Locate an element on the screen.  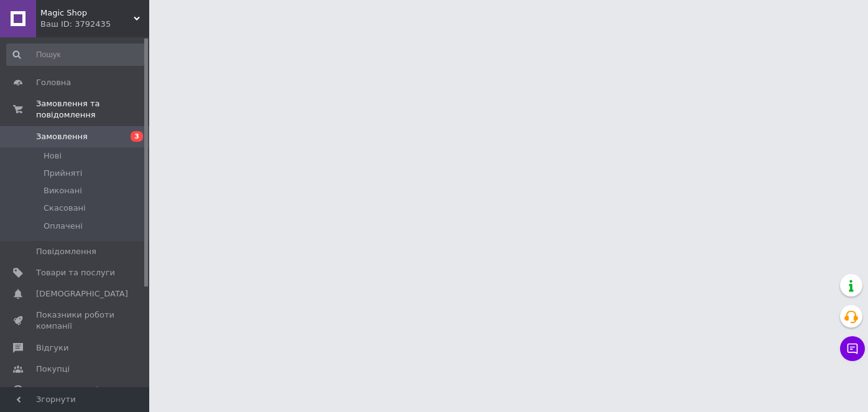
span: Каталог ProSale is located at coordinates (69, 390).